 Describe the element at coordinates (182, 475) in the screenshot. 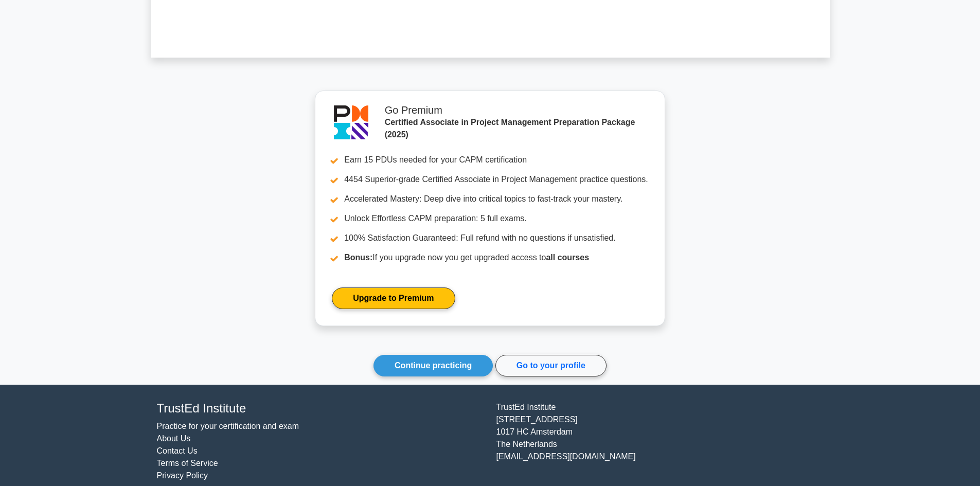

I see `a: Privacy Policy` at that location.